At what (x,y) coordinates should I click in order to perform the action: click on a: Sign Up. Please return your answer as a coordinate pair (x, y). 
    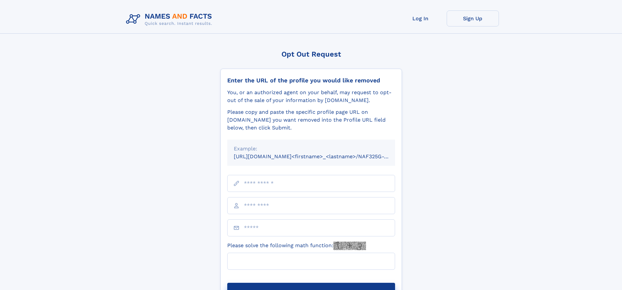
    Looking at the image, I should click on (473, 18).